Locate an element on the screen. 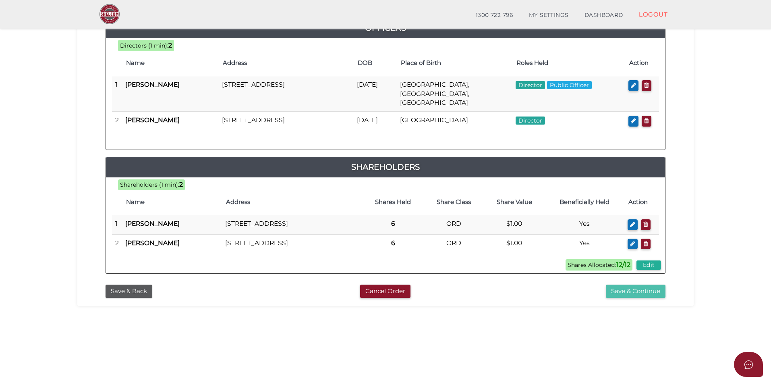  h4: Roles Held is located at coordinates (569, 63).